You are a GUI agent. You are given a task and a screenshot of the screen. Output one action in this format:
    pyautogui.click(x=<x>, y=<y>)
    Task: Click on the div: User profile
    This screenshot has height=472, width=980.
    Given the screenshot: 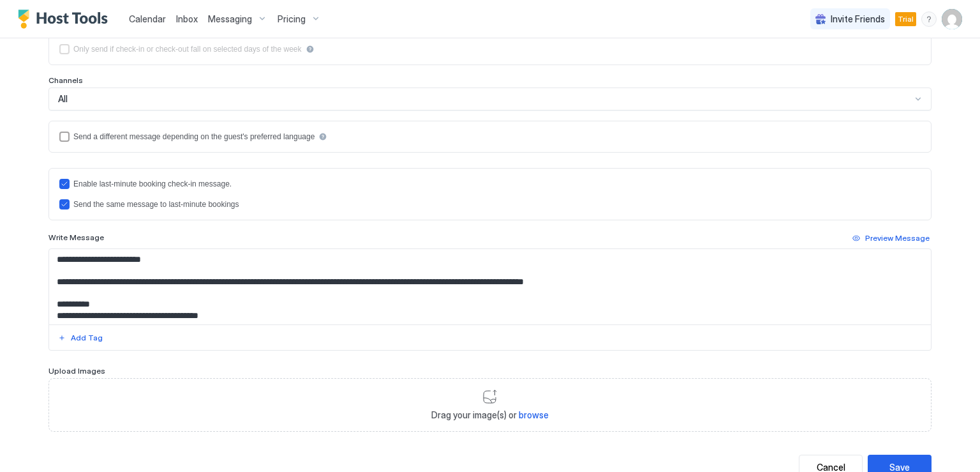 What is the action you would take?
    pyautogui.click(x=952, y=19)
    